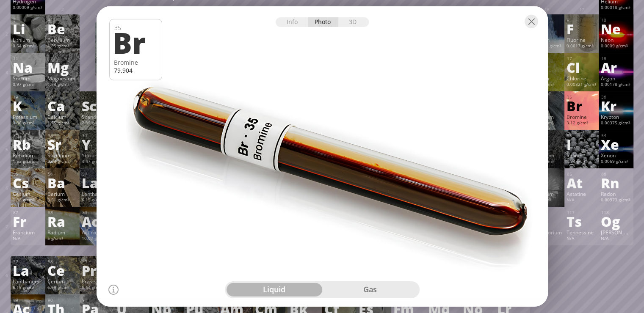 The image size is (644, 313). What do you see at coordinates (28, 200) in the screenshot?
I see `div: 1.88 g/cm` at bounding box center [28, 200].